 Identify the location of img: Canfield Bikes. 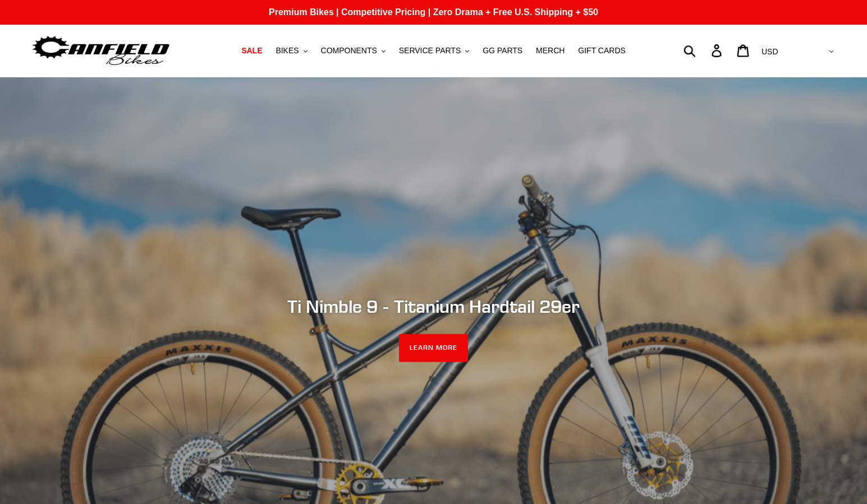
(101, 50).